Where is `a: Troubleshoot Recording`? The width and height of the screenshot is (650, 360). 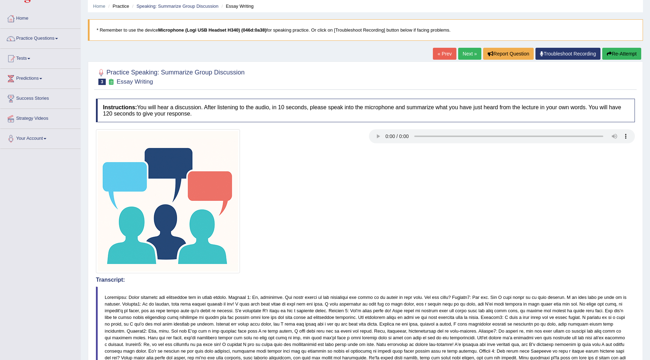 a: Troubleshoot Recording is located at coordinates (568, 54).